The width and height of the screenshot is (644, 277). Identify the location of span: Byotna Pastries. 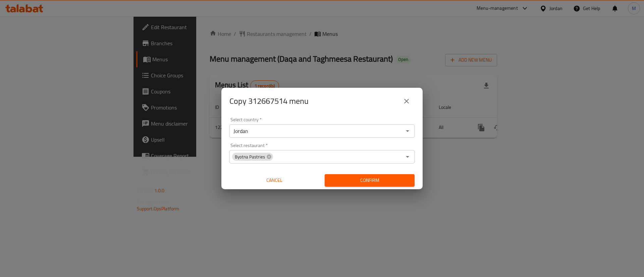
(250, 157).